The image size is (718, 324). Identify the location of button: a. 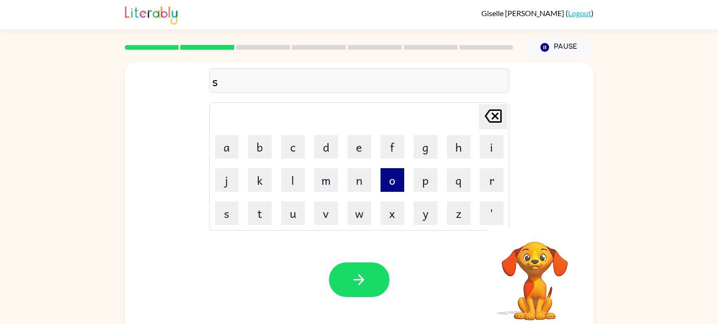
(227, 147).